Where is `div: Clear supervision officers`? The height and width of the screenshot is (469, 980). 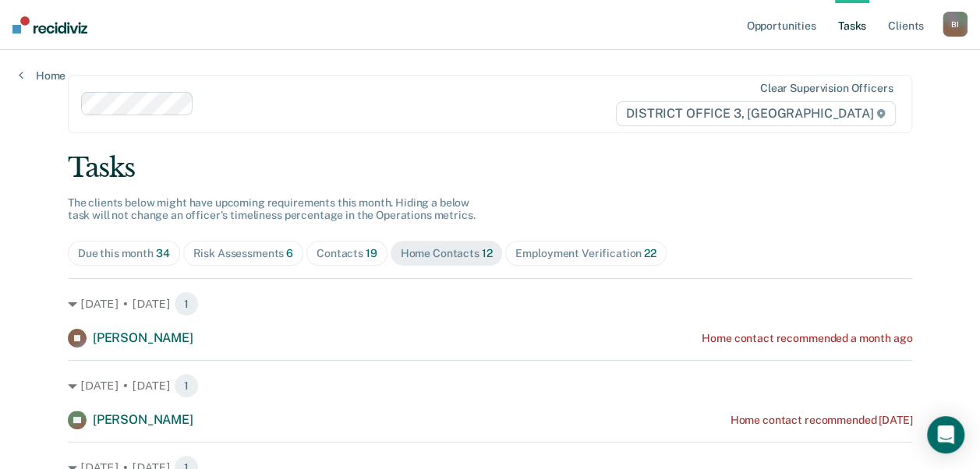
div: Clear supervision officers is located at coordinates (826, 88).